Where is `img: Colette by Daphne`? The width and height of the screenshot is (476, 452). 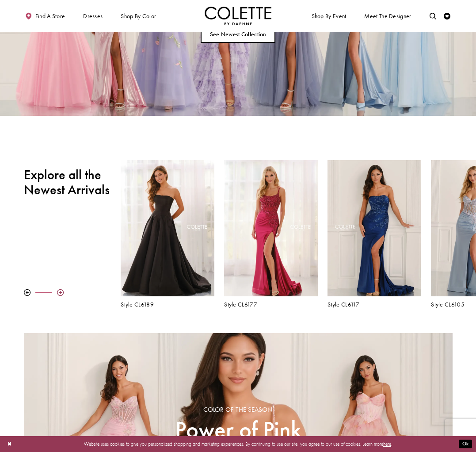
img: Colette by Daphne is located at coordinates (238, 16).